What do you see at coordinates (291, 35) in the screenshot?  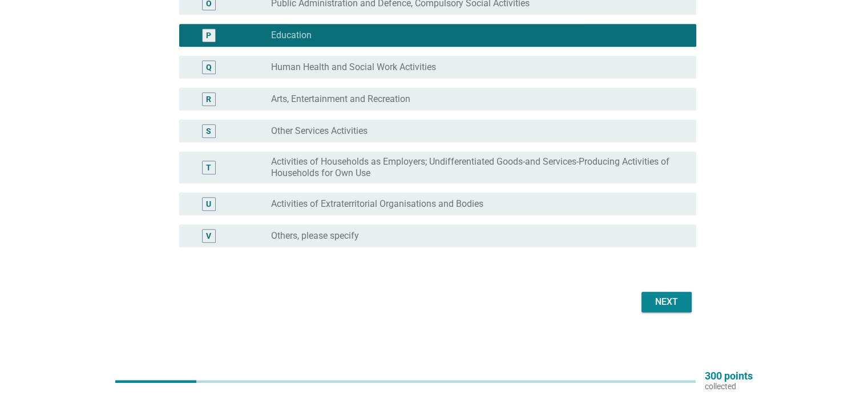 I see `label: Education` at bounding box center [291, 35].